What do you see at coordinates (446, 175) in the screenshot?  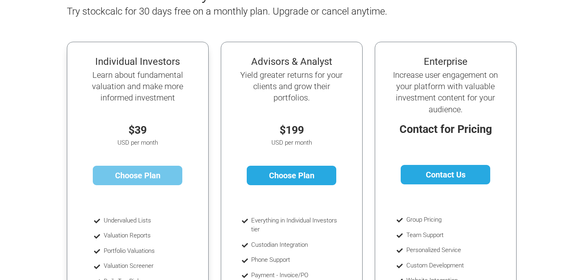 I see `a: Contact Us` at bounding box center [446, 175].